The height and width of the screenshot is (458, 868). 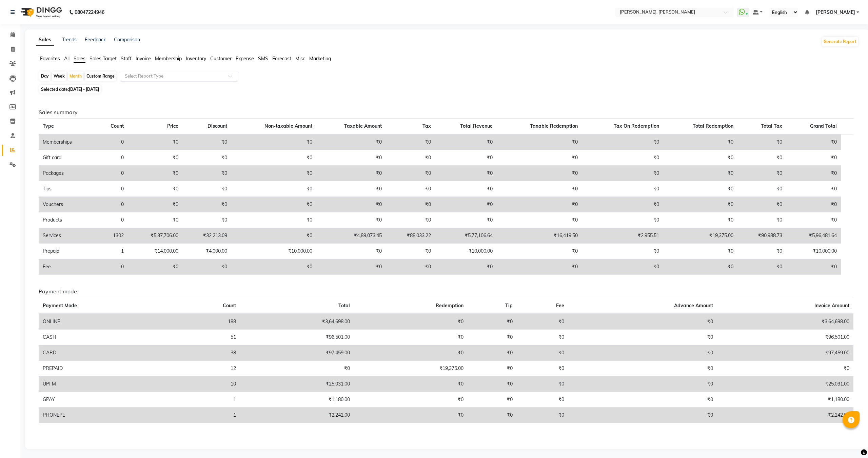 What do you see at coordinates (40, 12) in the screenshot?
I see `img: logo` at bounding box center [40, 12].